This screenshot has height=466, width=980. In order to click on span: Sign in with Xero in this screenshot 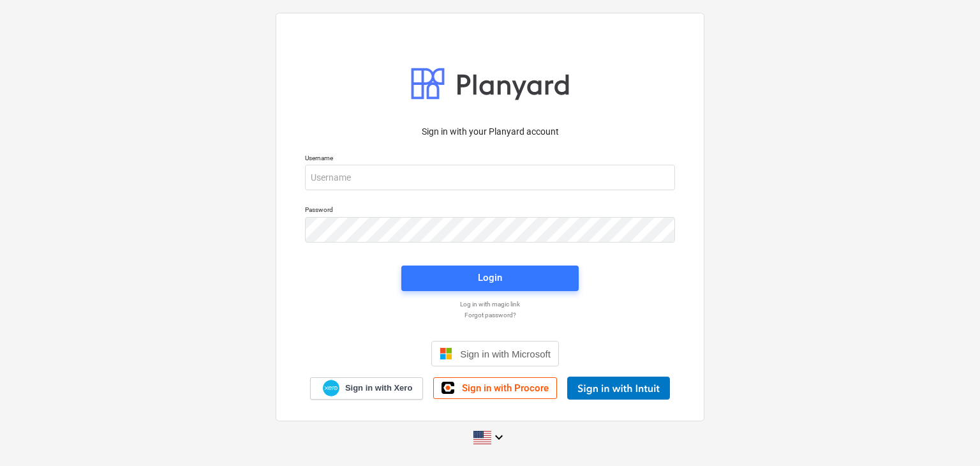, I will do `click(379, 388)`.